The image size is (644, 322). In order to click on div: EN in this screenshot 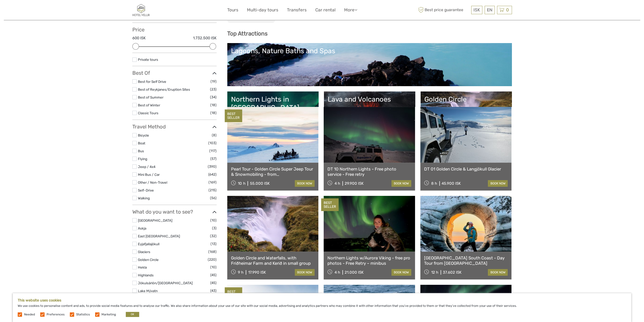, I will do `click(490, 10)`.